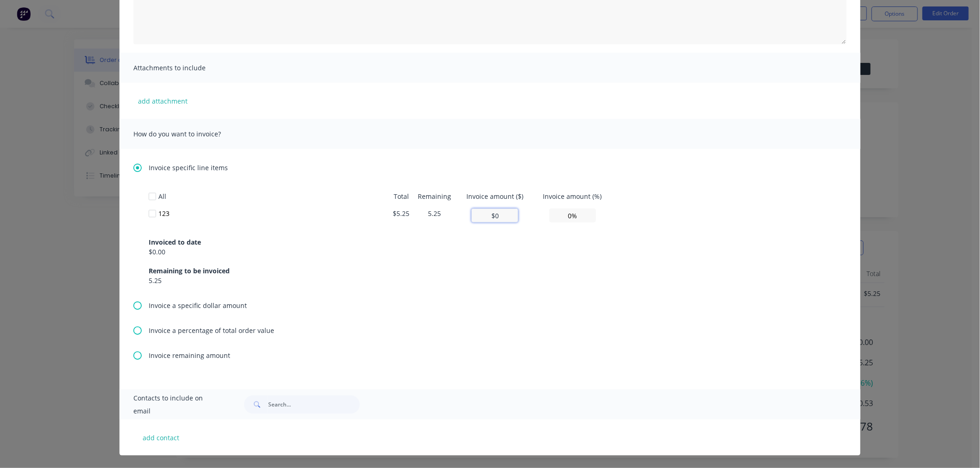 This screenshot has width=980, height=468. What do you see at coordinates (184, 68) in the screenshot?
I see `span: Attachments to include` at bounding box center [184, 68].